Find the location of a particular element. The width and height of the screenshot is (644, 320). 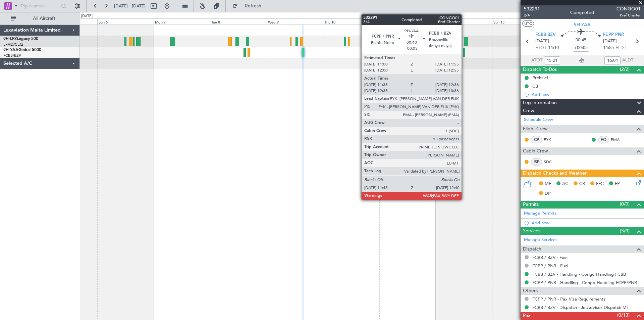

span: Leg Information is located at coordinates (540, 102).